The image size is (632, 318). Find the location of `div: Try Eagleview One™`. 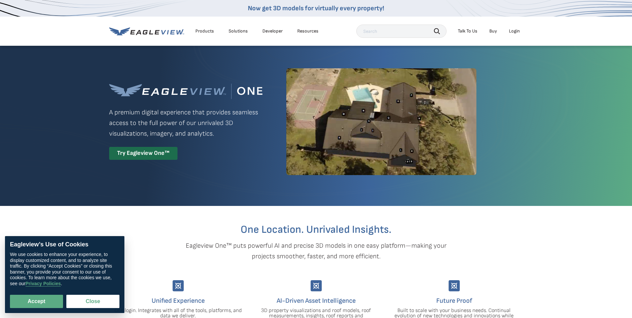

div: Try Eagleview One™ is located at coordinates (143, 153).